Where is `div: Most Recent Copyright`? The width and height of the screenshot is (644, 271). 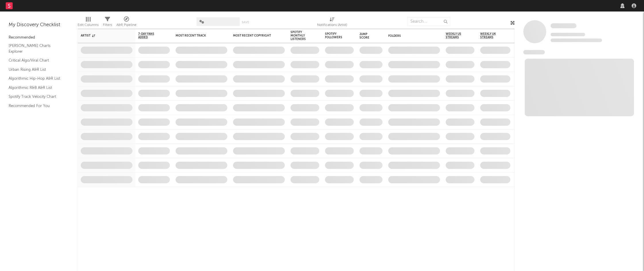
div: Most Recent Copyright is located at coordinates (254, 36).